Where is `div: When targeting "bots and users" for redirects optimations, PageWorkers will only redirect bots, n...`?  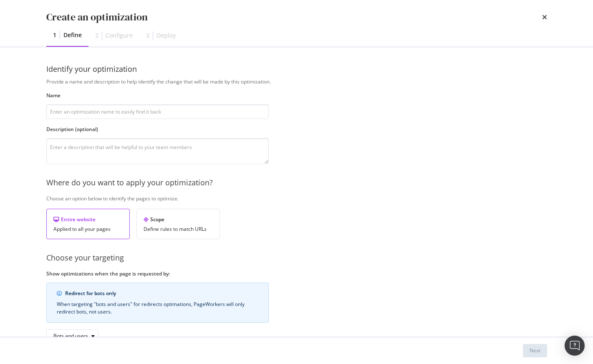
div: When targeting "bots and users" for redirects optimations, PageWorkers will only redirect bots, n... is located at coordinates (157, 308).